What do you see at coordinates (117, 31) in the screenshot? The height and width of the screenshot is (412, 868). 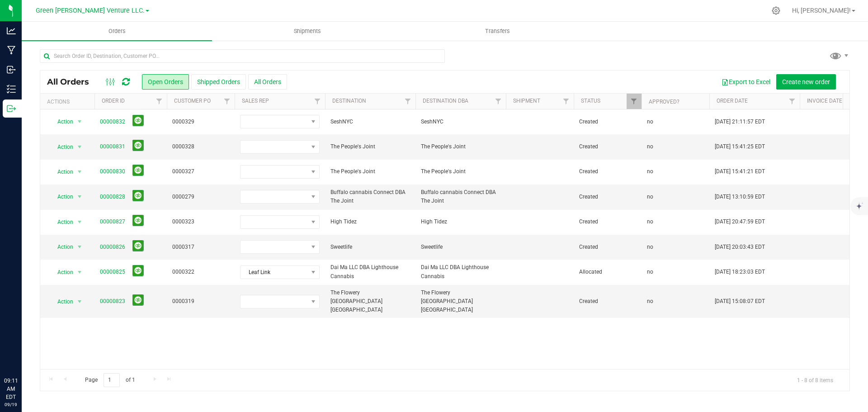 I see `span: Orders` at bounding box center [117, 31].